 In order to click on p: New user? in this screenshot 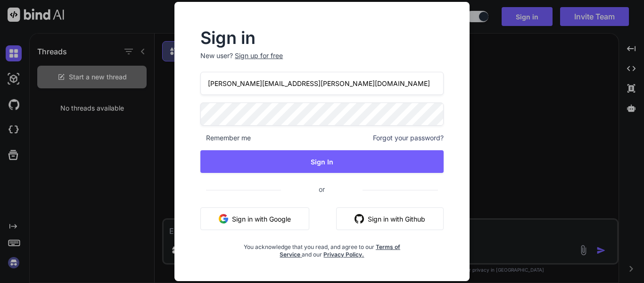, I will do `click(322, 61)`.